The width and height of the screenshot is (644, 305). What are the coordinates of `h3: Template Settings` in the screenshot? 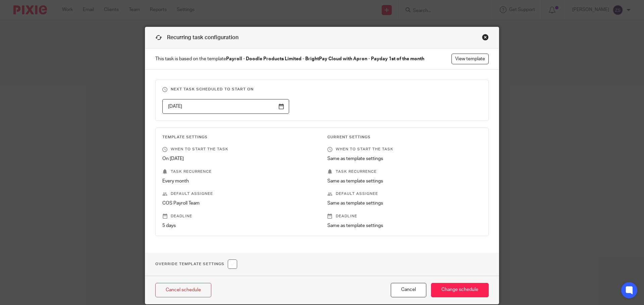 It's located at (239, 137).